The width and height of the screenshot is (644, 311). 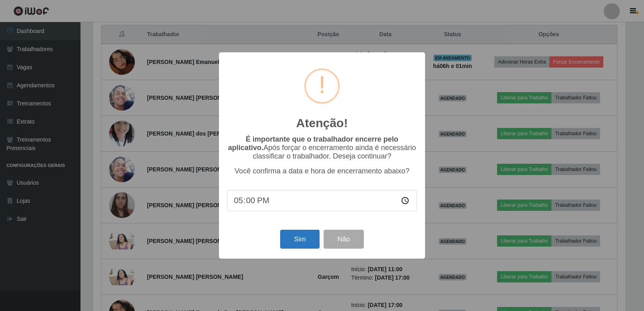 What do you see at coordinates (313, 143) in the screenshot?
I see `b: É importante que o trabalhador encerre pelo aplicativo.` at bounding box center [313, 143].